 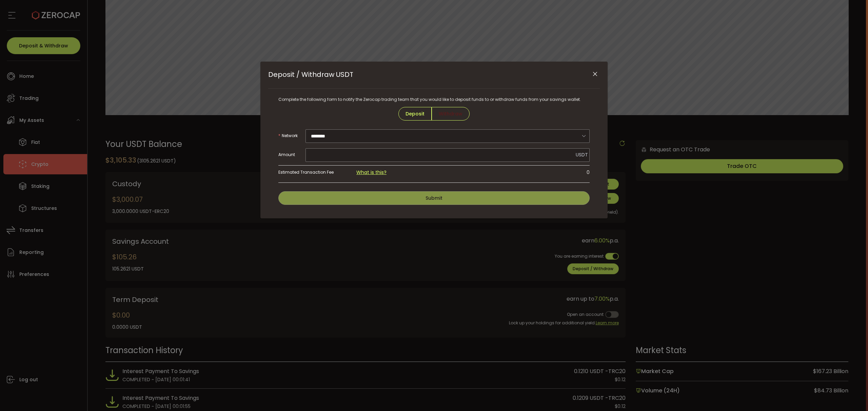 What do you see at coordinates (292, 136) in the screenshot?
I see `label: Network` at bounding box center [292, 136].